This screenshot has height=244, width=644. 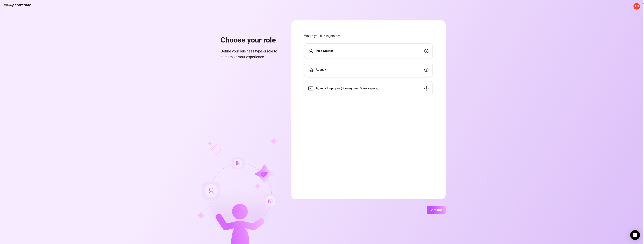 I want to click on strong: Agency Employee (Join my team's workspace), so click(x=347, y=88).